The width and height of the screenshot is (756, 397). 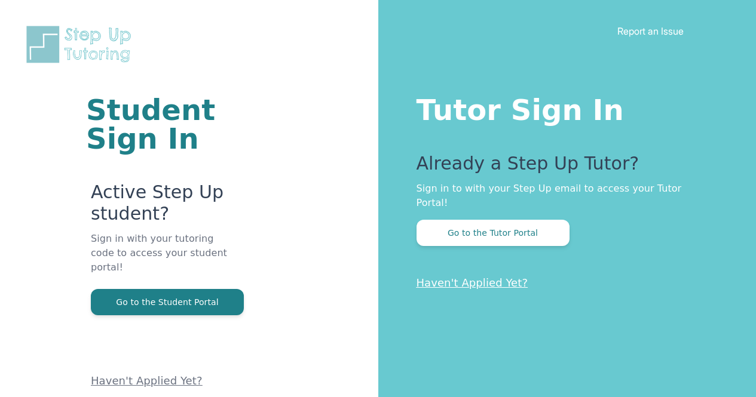 I want to click on button: Go to the Student Portal, so click(x=167, y=302).